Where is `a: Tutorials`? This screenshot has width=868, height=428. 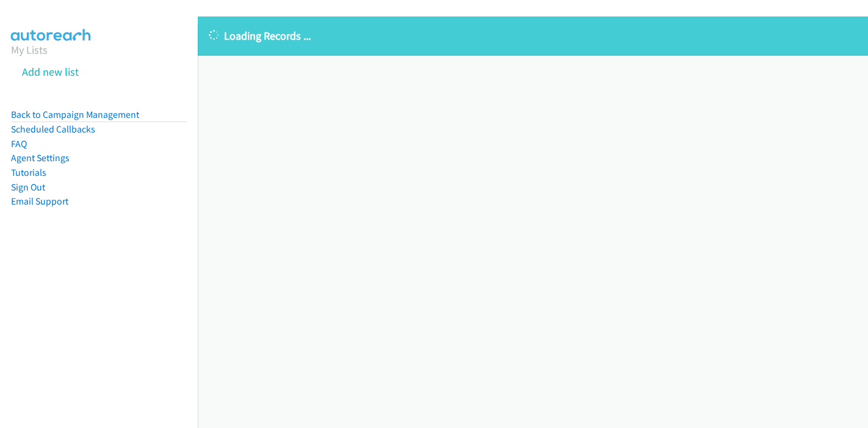
a: Tutorials is located at coordinates (29, 172).